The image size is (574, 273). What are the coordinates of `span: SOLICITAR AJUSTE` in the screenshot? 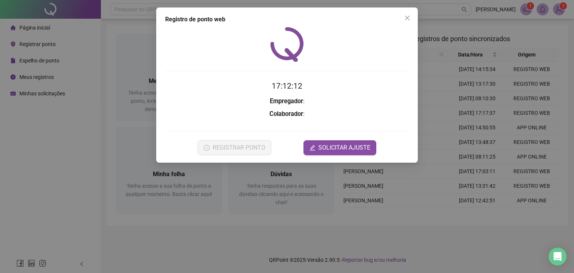 It's located at (344, 148).